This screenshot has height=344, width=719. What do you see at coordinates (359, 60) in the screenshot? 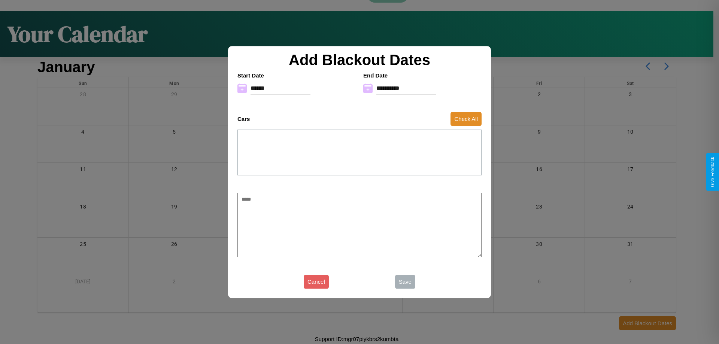
I see `h2: Add Blackout Dates` at bounding box center [359, 60].